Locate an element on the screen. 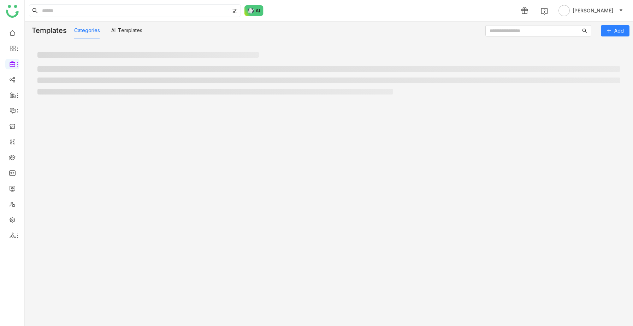 The height and width of the screenshot is (326, 633). img: ask-buddy-normal.svg is located at coordinates (254, 11).